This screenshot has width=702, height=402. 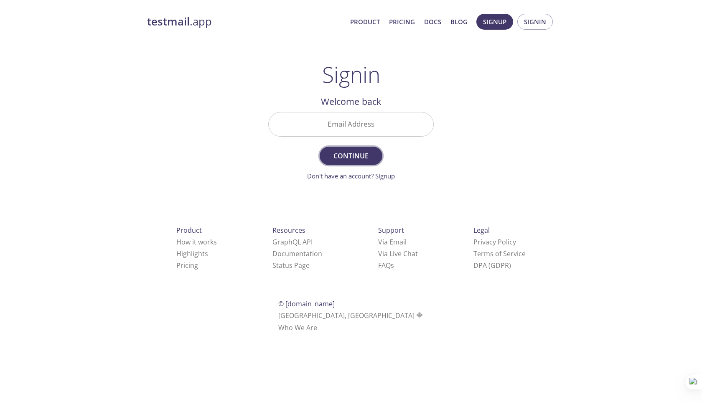 I want to click on a: Status Page, so click(x=291, y=265).